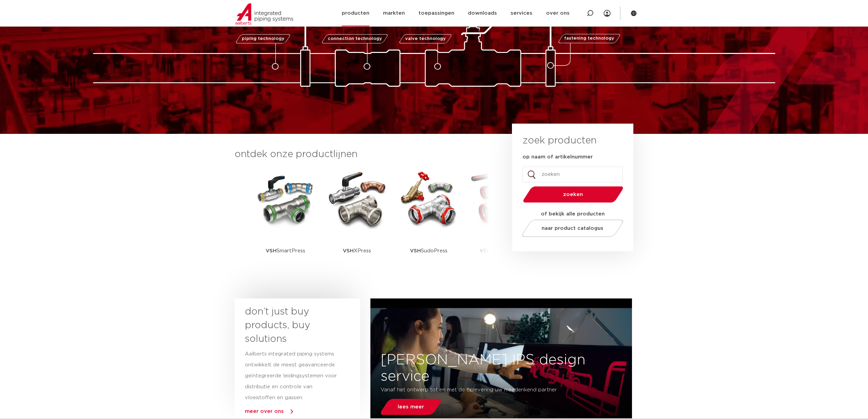 This screenshot has height=419, width=868. I want to click on a: VSHPowerPress, so click(500, 220).